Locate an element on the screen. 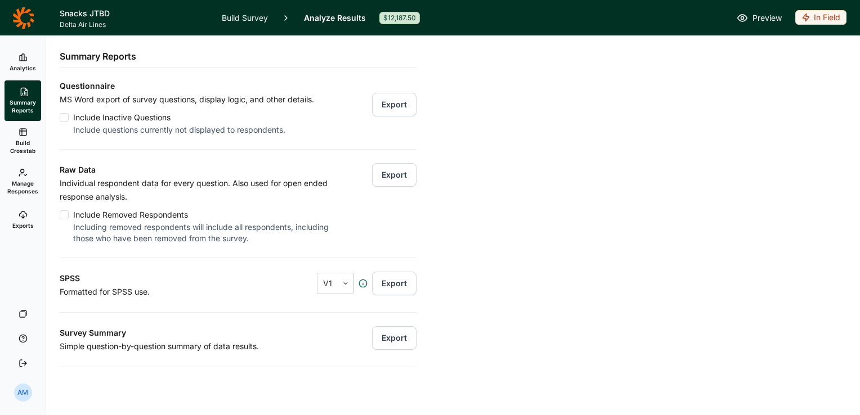 The height and width of the screenshot is (415, 860). p: Formatted for SPSS use. is located at coordinates (158, 292).